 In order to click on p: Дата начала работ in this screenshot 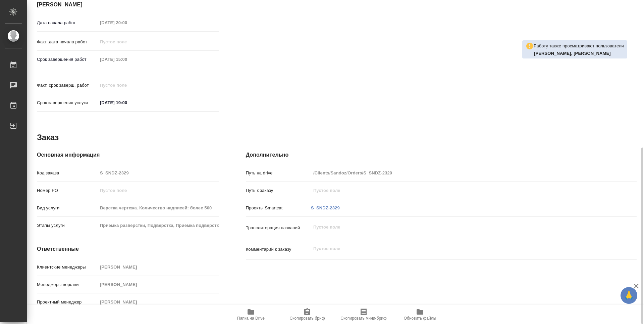, I will do `click(67, 23)`.